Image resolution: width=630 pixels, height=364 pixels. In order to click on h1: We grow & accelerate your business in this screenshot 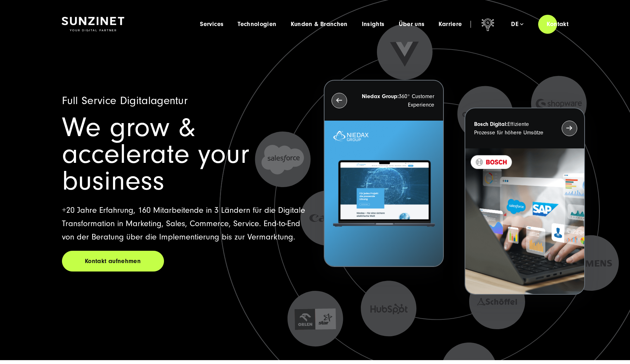, I will do `click(185, 154)`.